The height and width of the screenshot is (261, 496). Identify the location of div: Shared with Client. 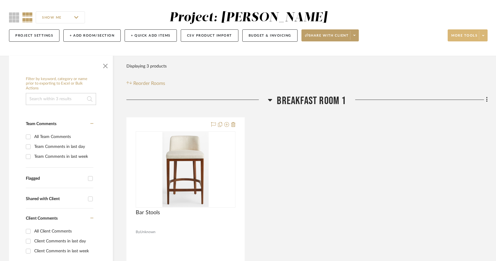
(55, 199).